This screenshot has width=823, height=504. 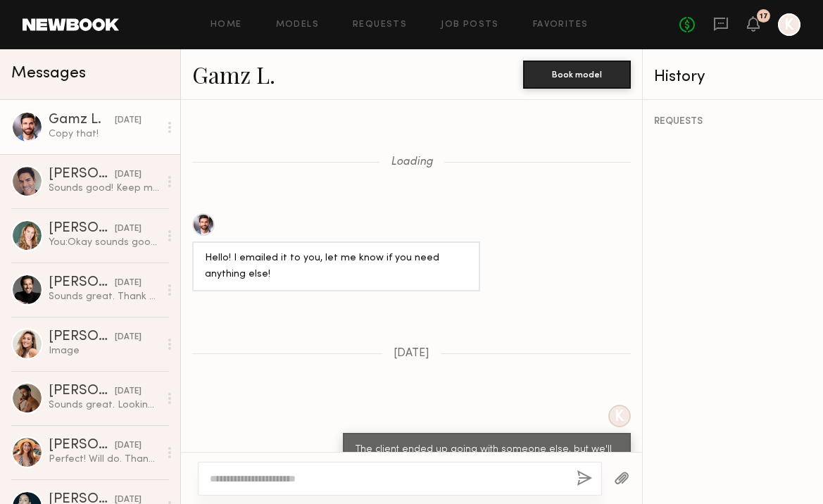 What do you see at coordinates (560, 24) in the screenshot?
I see `a: Favorites` at bounding box center [560, 24].